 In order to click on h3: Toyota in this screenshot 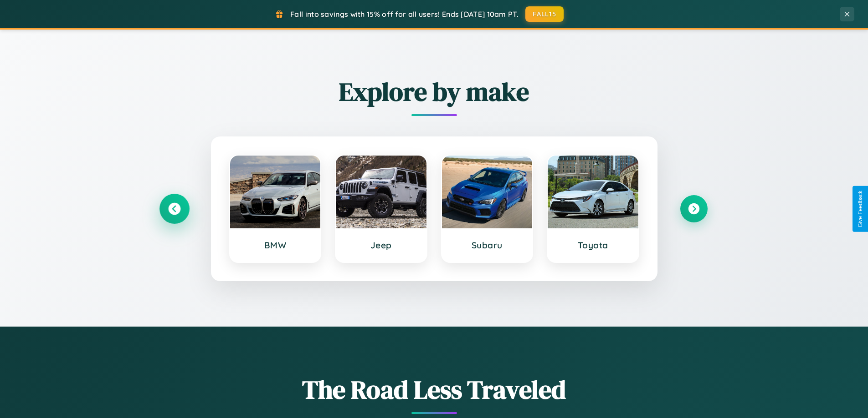, I will do `click(593, 245)`.